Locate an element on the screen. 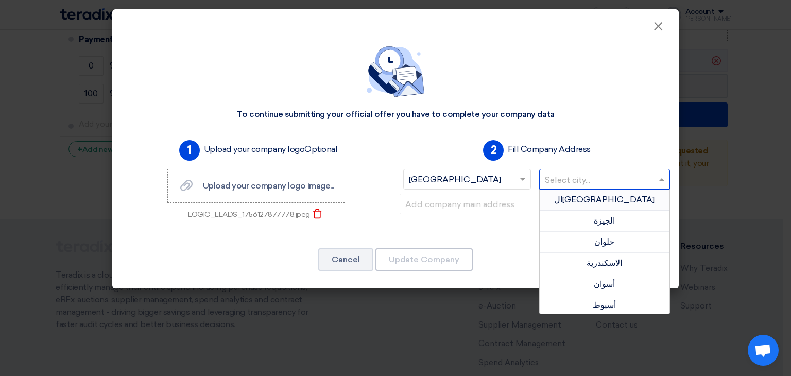 This screenshot has height=376, width=791. span: 1 is located at coordinates (189, 150).